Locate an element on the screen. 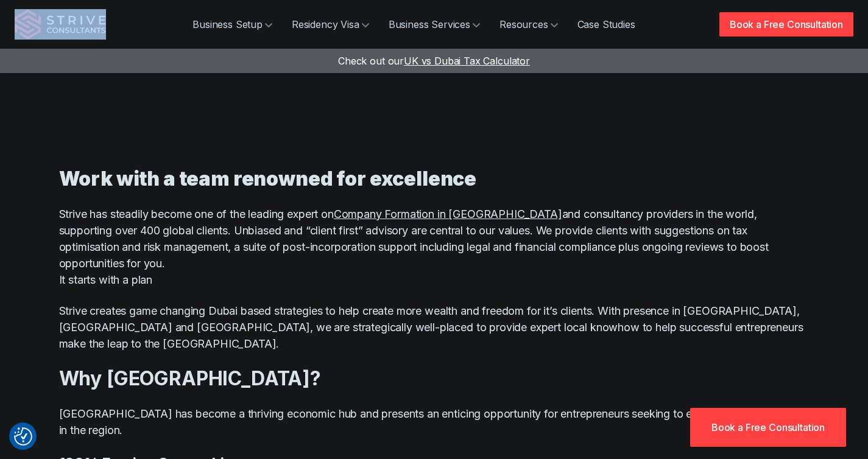  button: Consent Preferences is located at coordinates (23, 436).